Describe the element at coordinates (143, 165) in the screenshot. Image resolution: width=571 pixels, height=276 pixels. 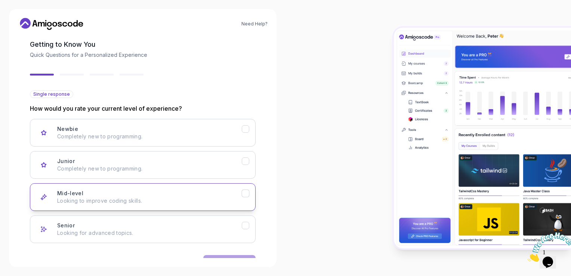
I see `button: Junior` at that location.